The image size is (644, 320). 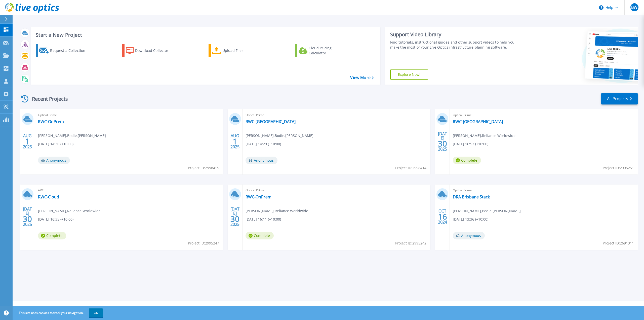 What do you see at coordinates (620, 99) in the screenshot?
I see `a: All Projects` at bounding box center [620, 99].